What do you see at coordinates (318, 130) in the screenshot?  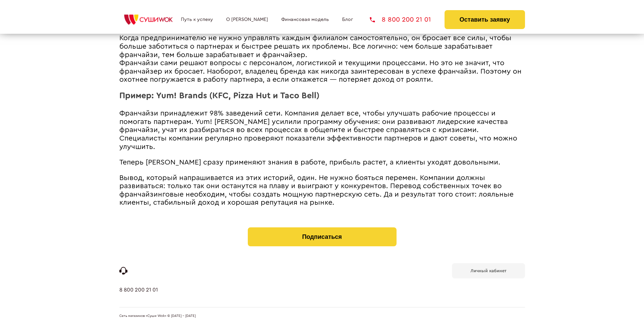 I see `span: Франчайзи принадлежит 98% заведений сети. Компания делает все, чтобы улучшать рабочие процессы и ...` at bounding box center [318, 130].